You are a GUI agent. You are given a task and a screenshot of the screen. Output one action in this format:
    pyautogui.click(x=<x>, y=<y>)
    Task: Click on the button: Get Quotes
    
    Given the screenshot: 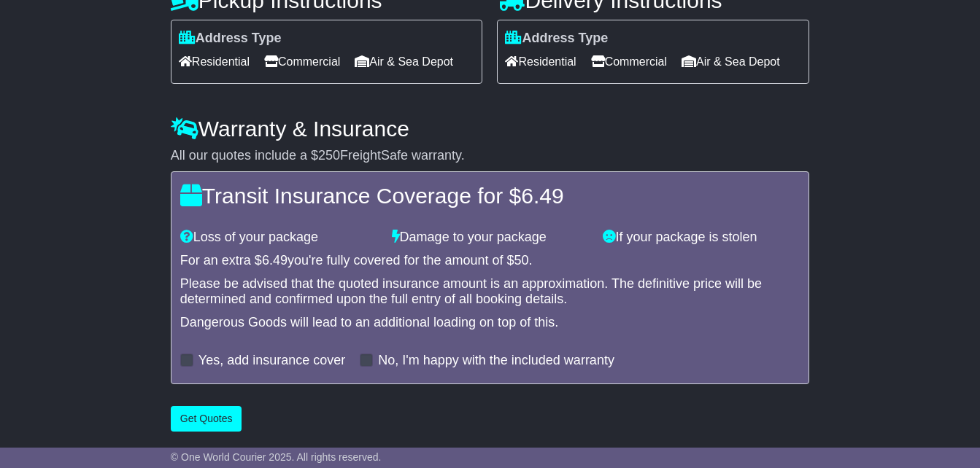 What is the action you would take?
    pyautogui.click(x=206, y=418)
    